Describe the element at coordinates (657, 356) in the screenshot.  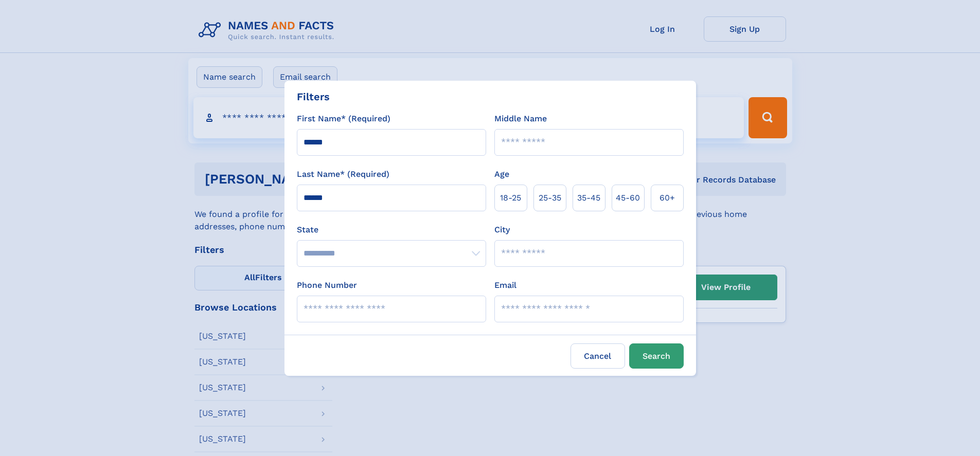
I see `button: Search` at that location.